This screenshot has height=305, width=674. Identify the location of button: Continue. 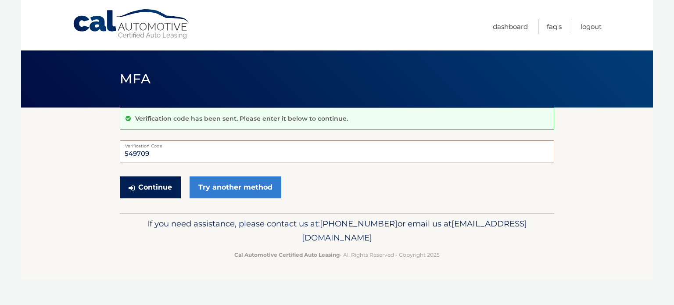
(150, 187).